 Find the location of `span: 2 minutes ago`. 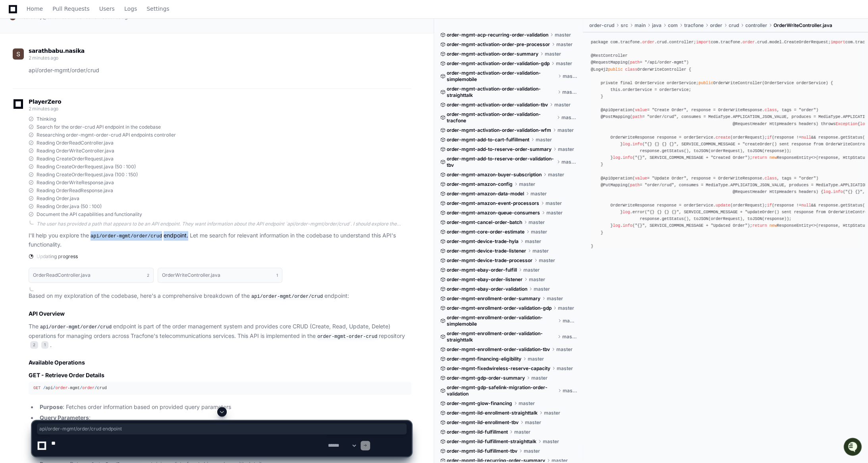

span: 2 minutes ago is located at coordinates (43, 58).